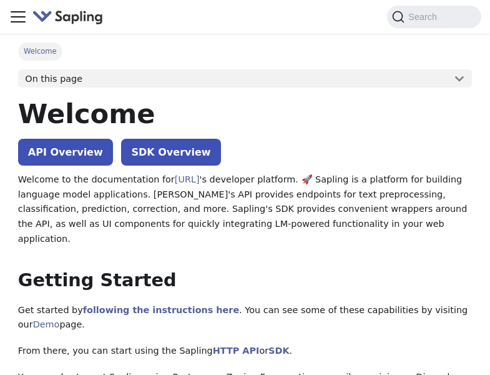  Describe the element at coordinates (245, 79) in the screenshot. I see `button: On this page` at that location.